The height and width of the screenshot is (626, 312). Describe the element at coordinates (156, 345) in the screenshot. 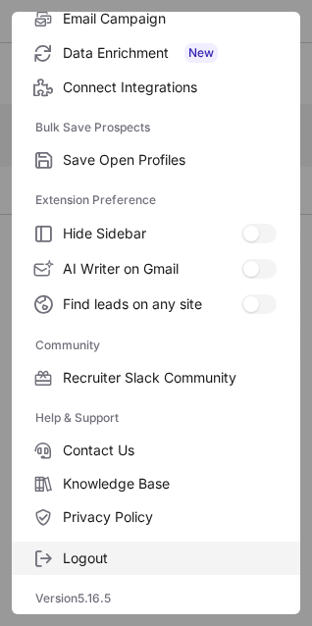

I see `label: Community` at that location.